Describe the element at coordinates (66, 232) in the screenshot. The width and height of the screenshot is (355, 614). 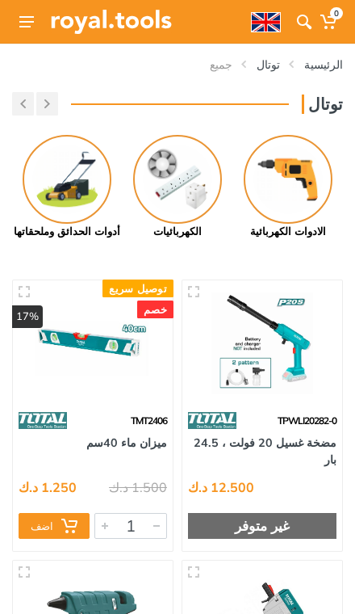
I see `div: أدوات الحدائق وملحقاتها` at that location.